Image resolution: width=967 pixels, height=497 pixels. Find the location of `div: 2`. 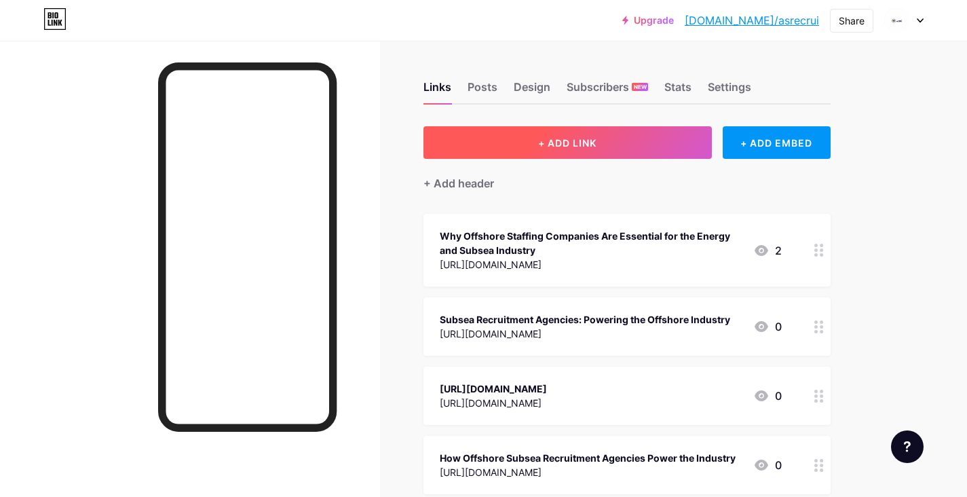

div: 2 is located at coordinates (767, 250).